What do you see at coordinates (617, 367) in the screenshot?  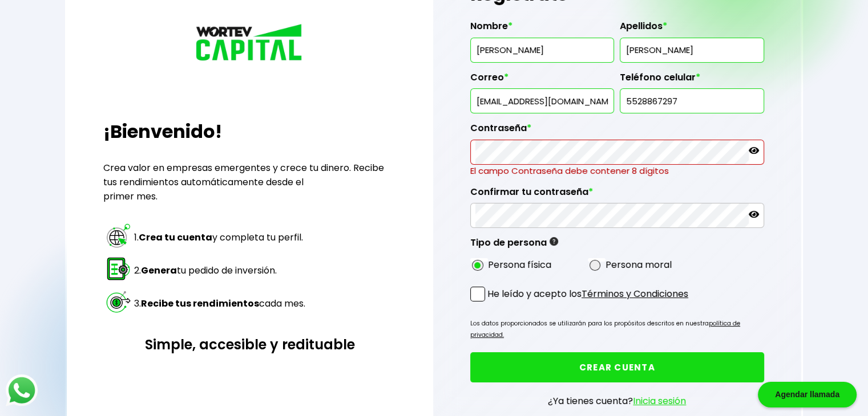 I see `button: CREAR CUENTA` at bounding box center [617, 367].